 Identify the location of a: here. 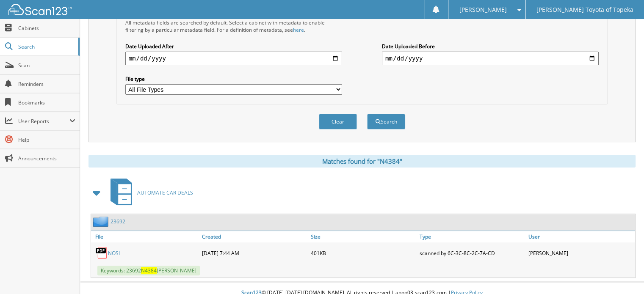
(298, 29).